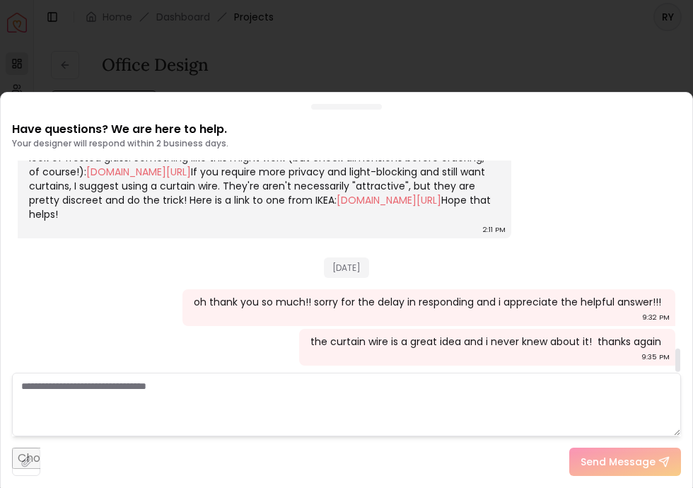 Image resolution: width=693 pixels, height=488 pixels. Describe the element at coordinates (655, 317) in the screenshot. I see `div: 9:32 PM` at that location.